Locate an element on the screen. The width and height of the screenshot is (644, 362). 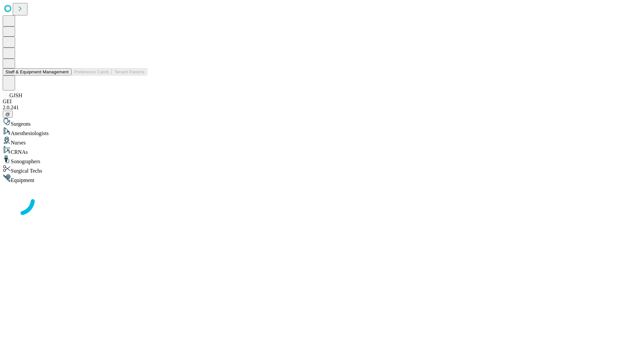
button: Preference Cards is located at coordinates (91, 72).